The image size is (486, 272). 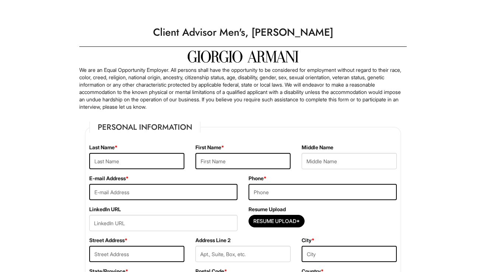 What do you see at coordinates (163, 223) in the screenshot?
I see `input: LinkedIn URL` at bounding box center [163, 223].